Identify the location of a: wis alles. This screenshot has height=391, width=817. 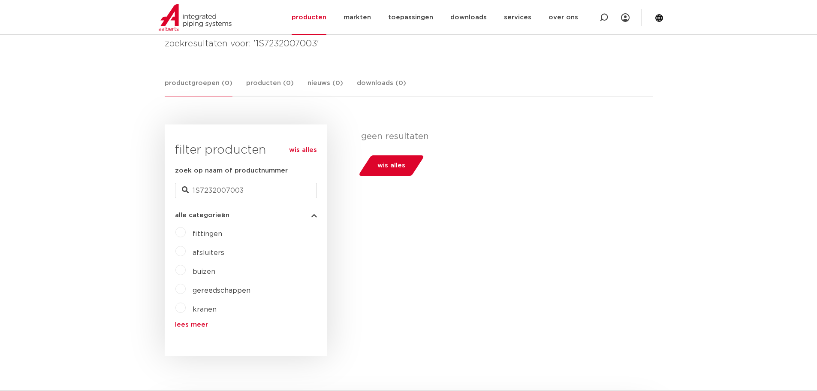
(303, 150).